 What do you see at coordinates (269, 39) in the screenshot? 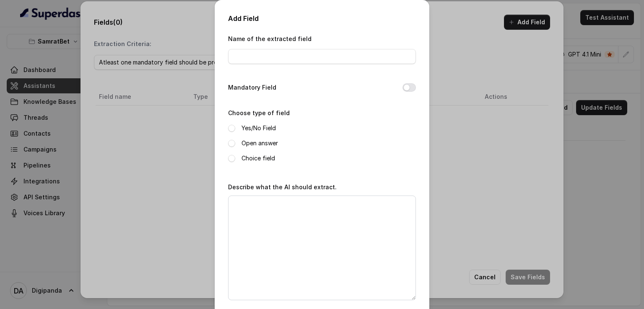
I see `label: Name of the extracted field` at bounding box center [269, 39].